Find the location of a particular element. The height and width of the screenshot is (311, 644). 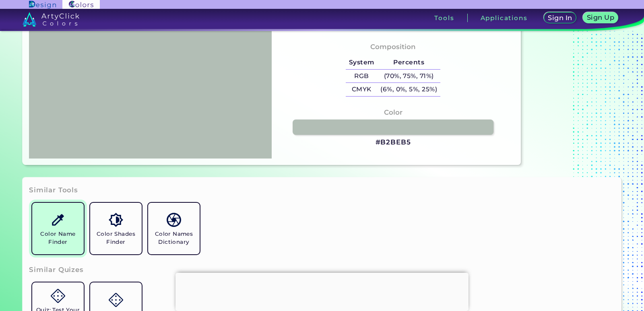

h3: Similar Tools is located at coordinates (54, 190).